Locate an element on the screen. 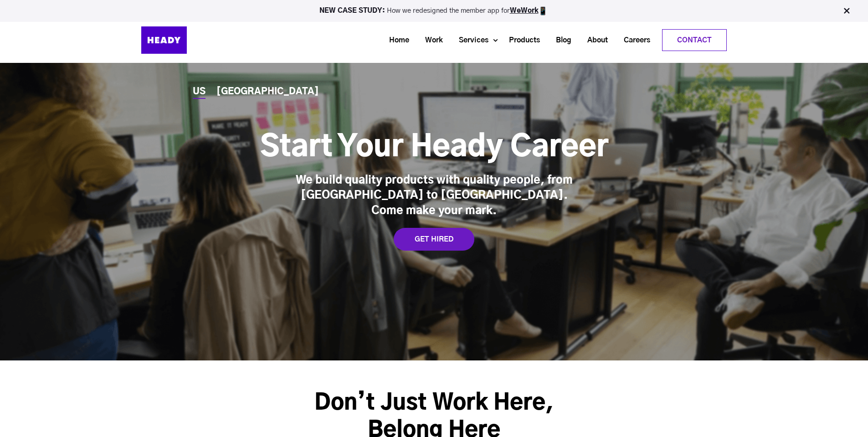  a: WeWork is located at coordinates (524, 10).